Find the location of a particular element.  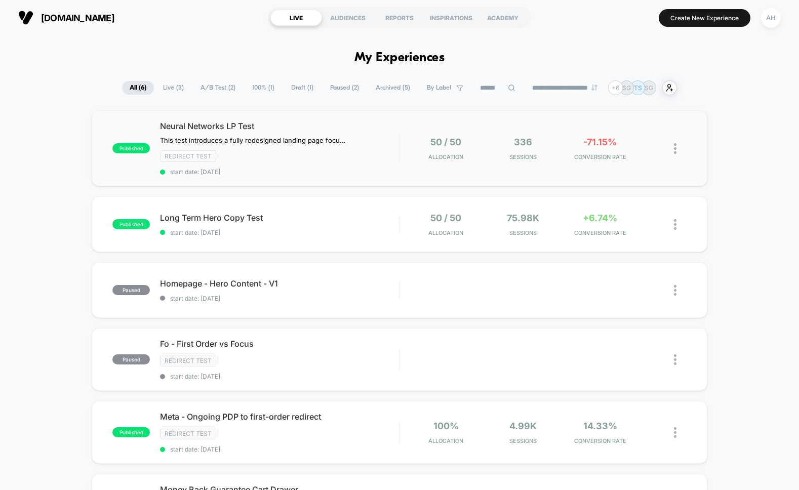

span: Archived ( 5 ) is located at coordinates (393, 88).